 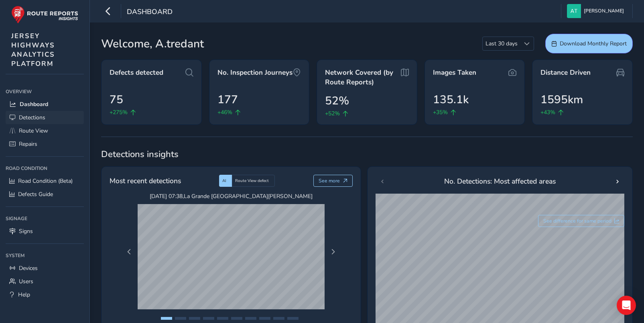 I want to click on span: AI, so click(x=224, y=180).